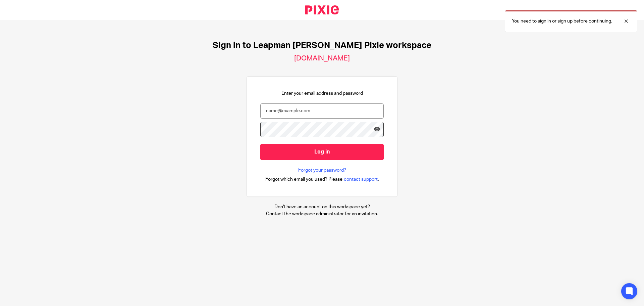 The width and height of the screenshot is (644, 306). What do you see at coordinates (322, 111) in the screenshot?
I see `input: name@example.com` at bounding box center [322, 111].